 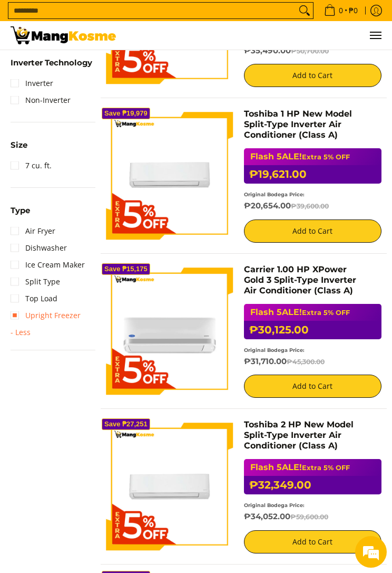 What do you see at coordinates (313, 330) in the screenshot?
I see `h6: ₱30,125.00` at bounding box center [313, 330].